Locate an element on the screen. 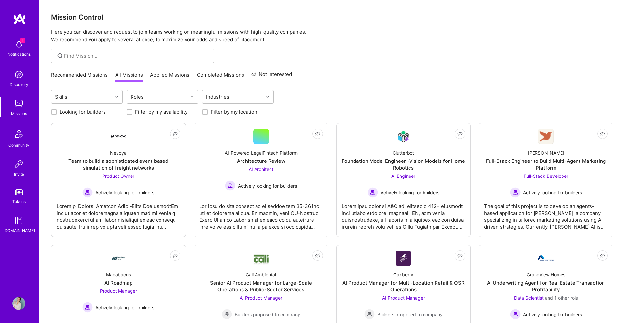 Image resolution: width=625 pixels, height=323 pixels. div: Full-Stack Engineer to Build Multi-Agent Marketing Platform is located at coordinates (546, 164).